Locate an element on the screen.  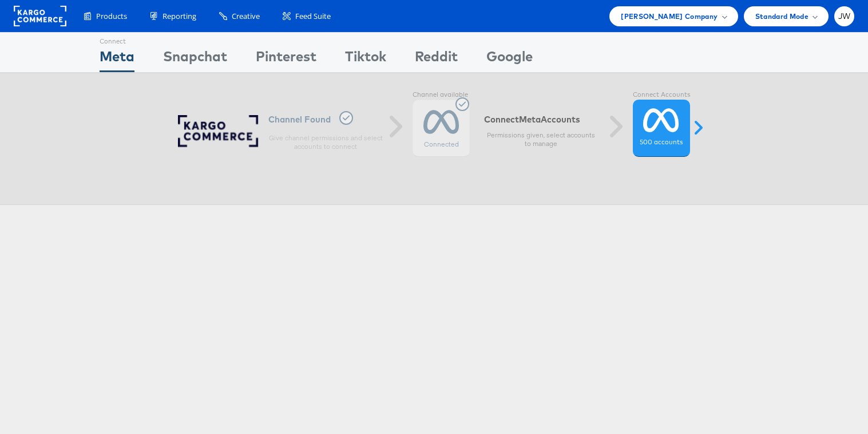
span: Standard Mode is located at coordinates (782, 16).